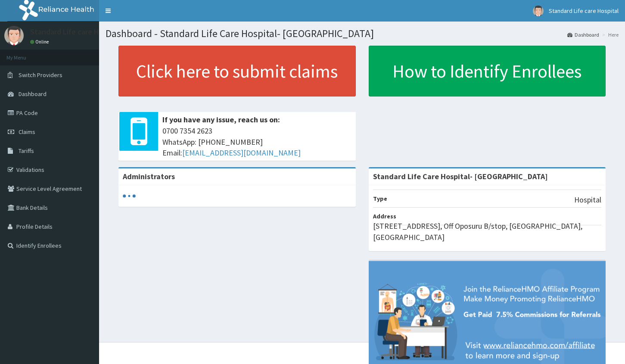 Image resolution: width=625 pixels, height=364 pixels. Describe the element at coordinates (149, 176) in the screenshot. I see `b: Administrators` at that location.